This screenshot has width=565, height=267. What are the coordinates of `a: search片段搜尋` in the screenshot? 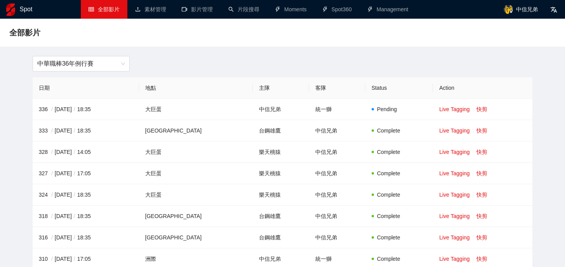 It's located at (244, 9).